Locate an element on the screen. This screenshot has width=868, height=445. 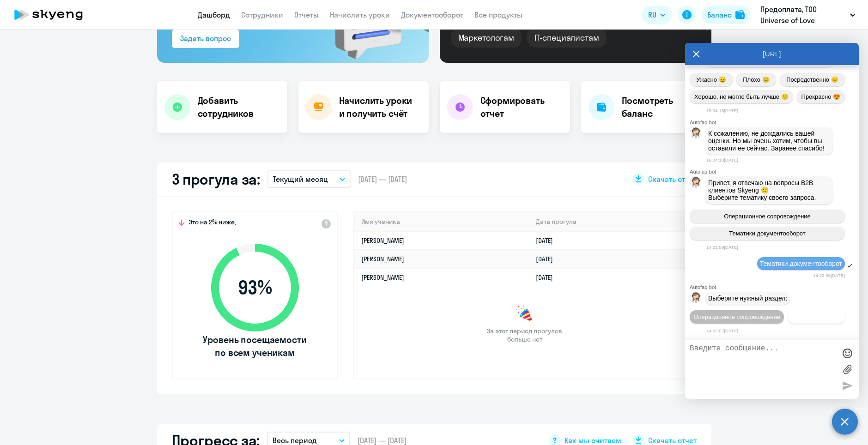
button: Текущий месяц is located at coordinates (309, 179).